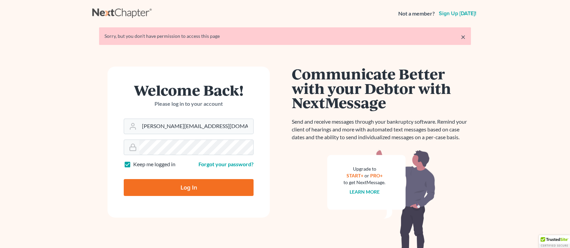 The image size is (570, 248). I want to click on div: TrustedSite Certified, so click(554, 242).